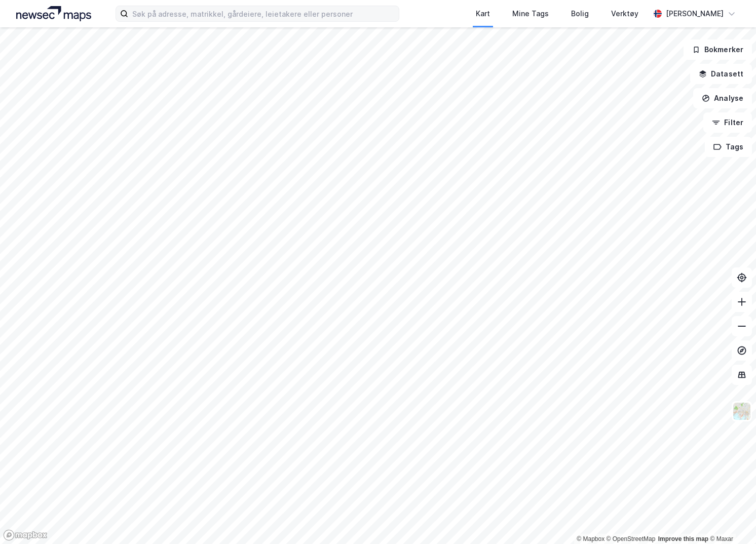 Image resolution: width=756 pixels, height=544 pixels. Describe the element at coordinates (53, 14) in the screenshot. I see `img: logo.a4113a55bc3d86da70a041830d287a7e.svg` at that location.